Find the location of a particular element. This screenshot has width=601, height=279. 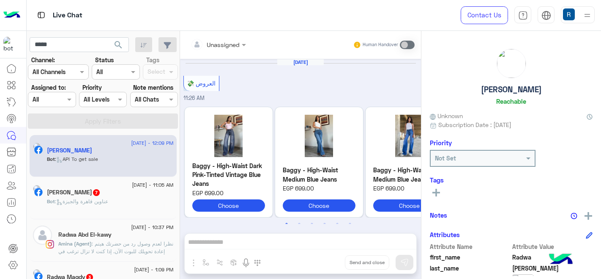

button: 1 of 3 is located at coordinates (287, 224).